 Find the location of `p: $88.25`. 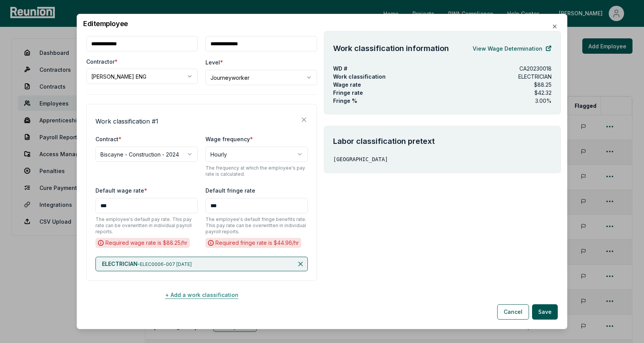

p: $88.25 is located at coordinates (543, 84).